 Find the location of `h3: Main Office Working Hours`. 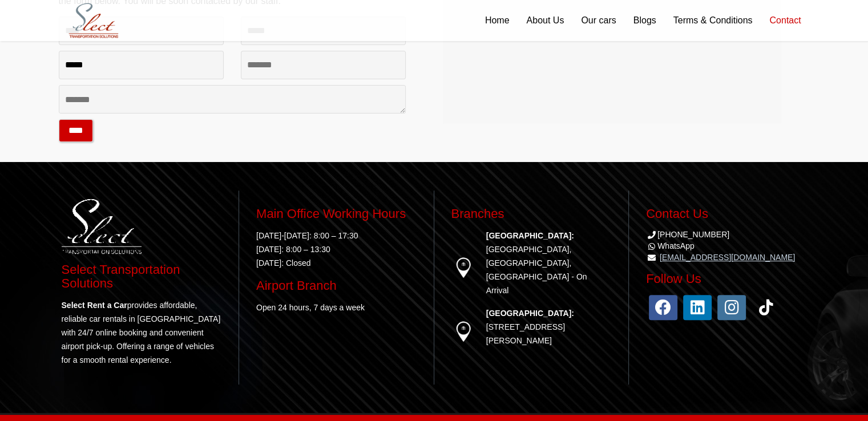

h3: Main Office Working Hours is located at coordinates (336, 214).